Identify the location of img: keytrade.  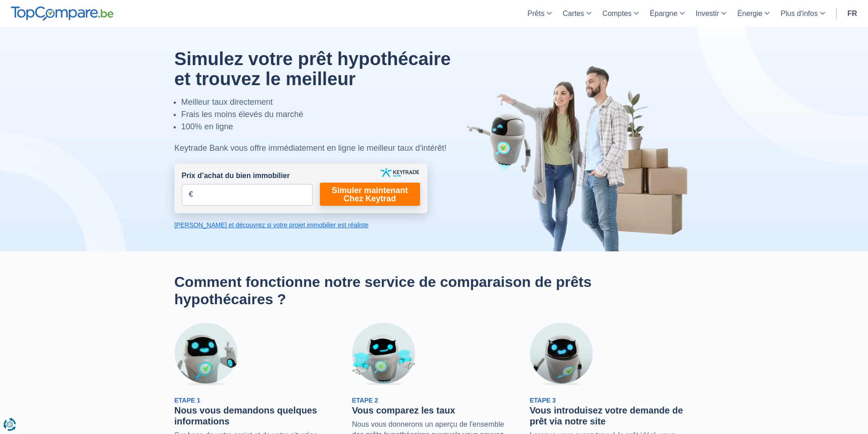
(400, 173).